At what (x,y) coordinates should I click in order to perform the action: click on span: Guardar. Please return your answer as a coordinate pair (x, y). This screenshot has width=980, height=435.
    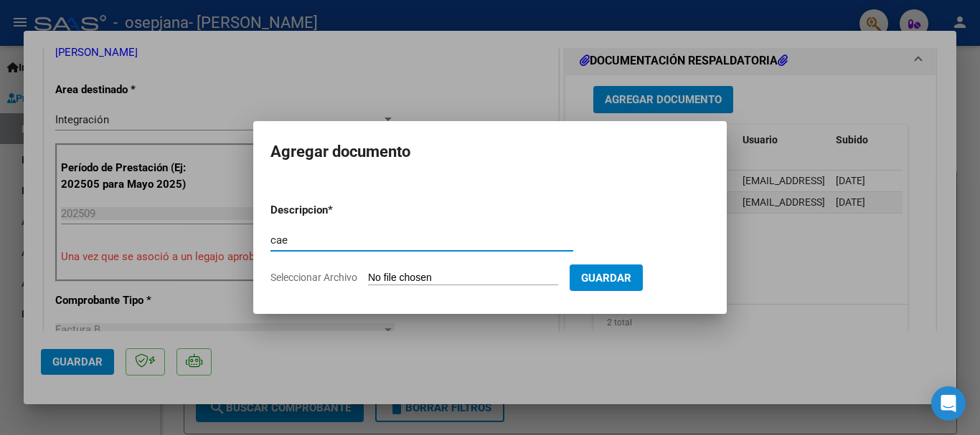
    Looking at the image, I should click on (606, 278).